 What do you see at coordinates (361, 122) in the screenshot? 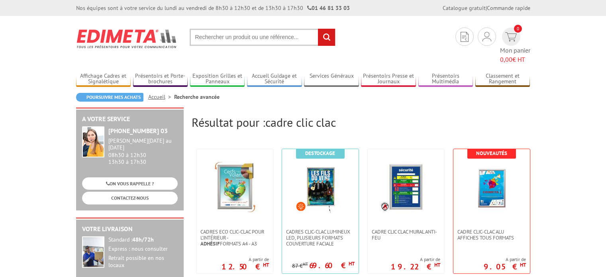
I see `h2: Résultat pour :` at bounding box center [361, 122].